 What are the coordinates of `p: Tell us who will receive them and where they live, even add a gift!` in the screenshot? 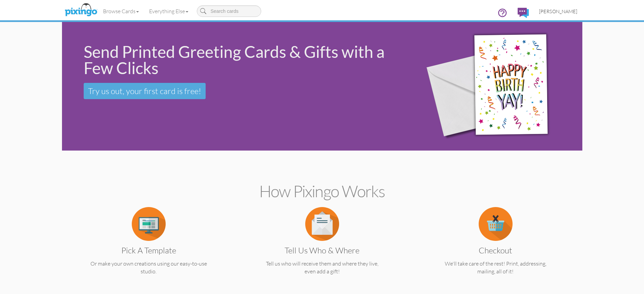 It's located at (322, 268).